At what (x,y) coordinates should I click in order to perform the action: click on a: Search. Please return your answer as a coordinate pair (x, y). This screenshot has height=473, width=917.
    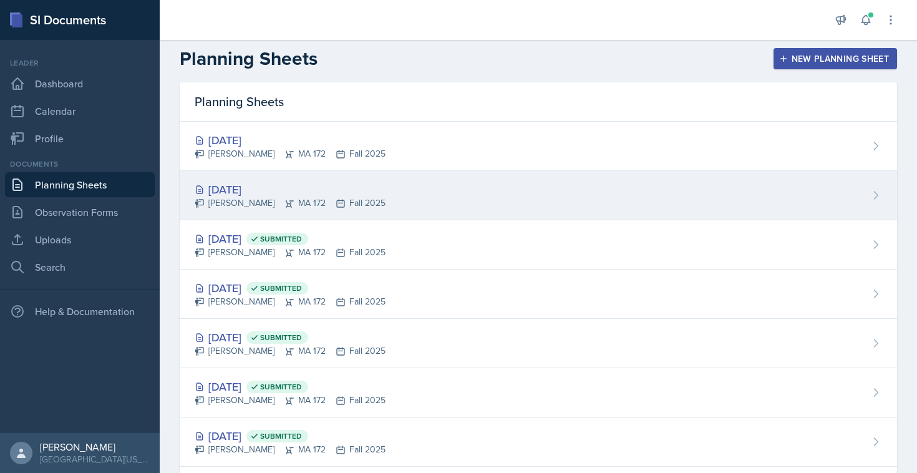
    Looking at the image, I should click on (80, 267).